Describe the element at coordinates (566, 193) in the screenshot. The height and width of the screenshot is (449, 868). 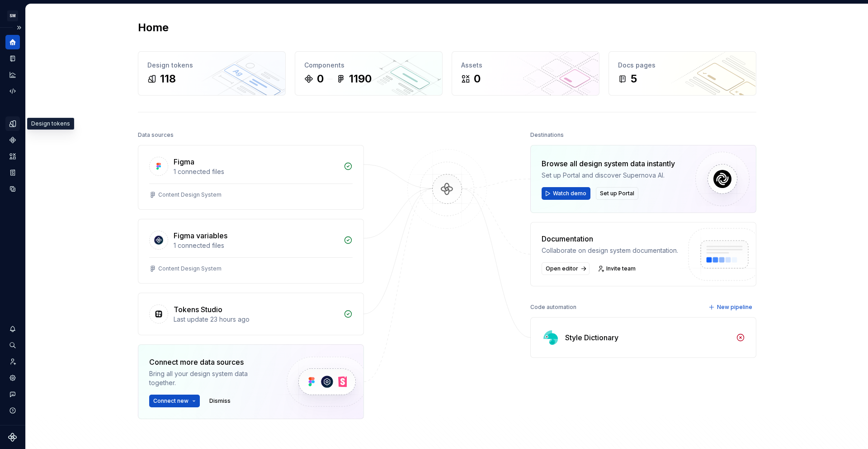
I see `button: Watch demo` at that location.